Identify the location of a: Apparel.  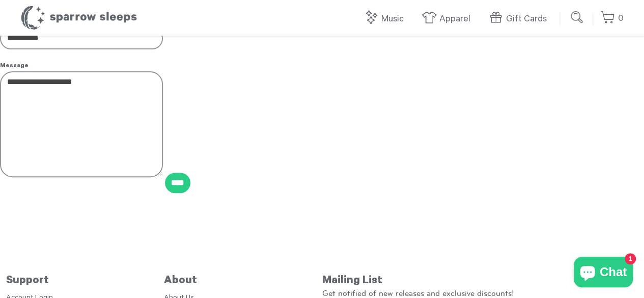
(449, 19).